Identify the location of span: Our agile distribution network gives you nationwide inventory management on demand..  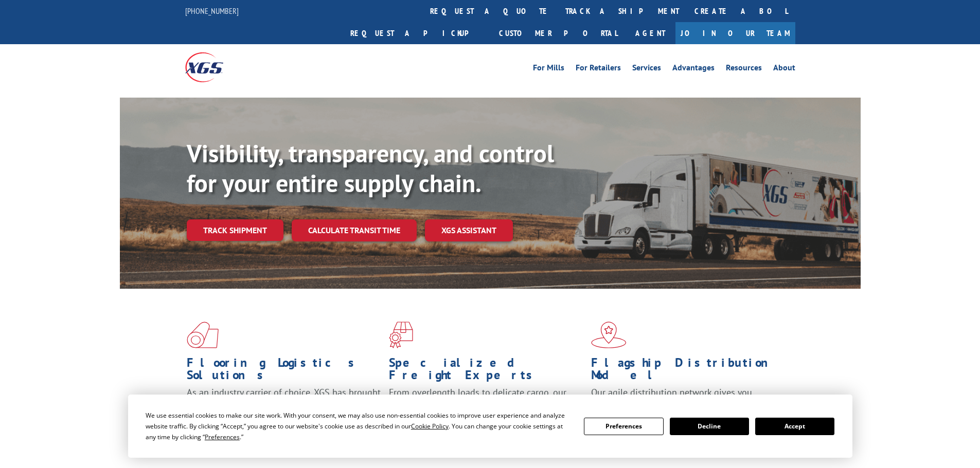
(686, 398).